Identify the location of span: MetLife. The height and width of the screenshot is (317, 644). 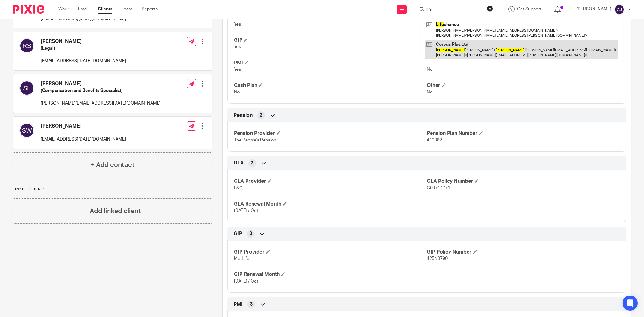
(241, 259).